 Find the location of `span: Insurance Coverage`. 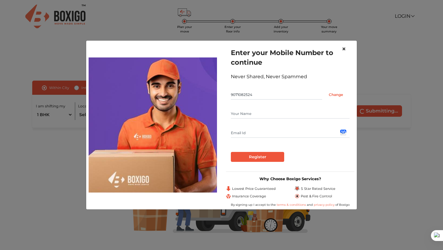

span: Insurance Coverage is located at coordinates (249, 196).